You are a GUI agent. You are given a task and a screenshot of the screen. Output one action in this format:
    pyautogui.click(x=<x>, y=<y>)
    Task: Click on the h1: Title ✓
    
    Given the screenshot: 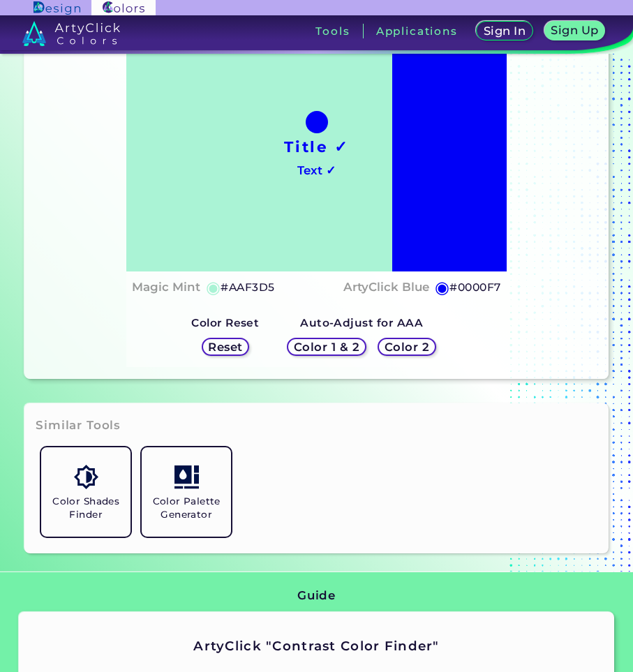 What is the action you would take?
    pyautogui.click(x=316, y=146)
    